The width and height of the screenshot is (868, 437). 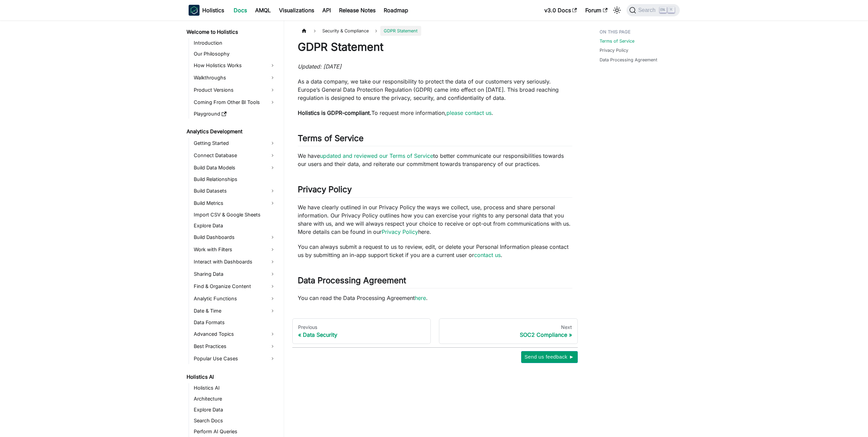 I want to click on a: Build Metrics, so click(x=235, y=203).